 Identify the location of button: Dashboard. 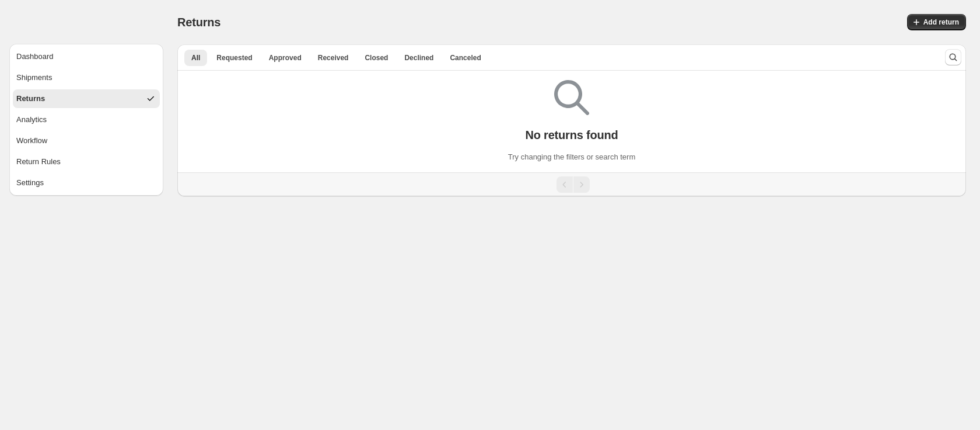
(86, 57).